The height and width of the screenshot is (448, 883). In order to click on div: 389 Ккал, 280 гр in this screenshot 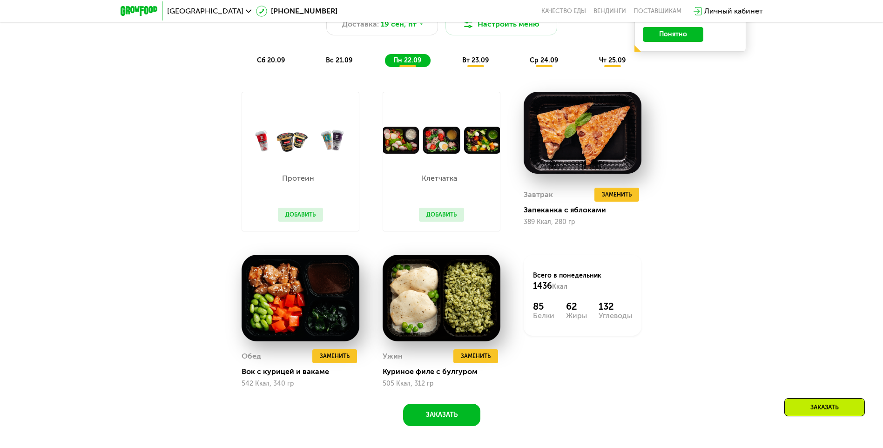, I will do `click(583, 222)`.